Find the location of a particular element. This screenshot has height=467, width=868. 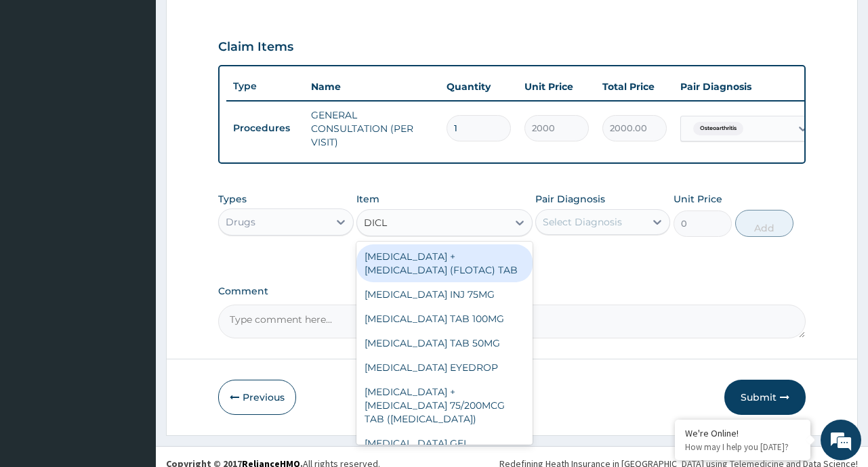

td: Procedures is located at coordinates (265, 128).